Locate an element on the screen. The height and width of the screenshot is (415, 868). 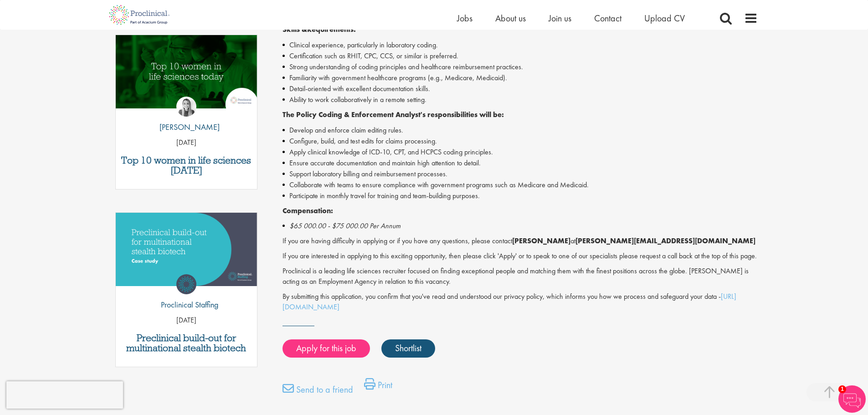
a: Jobs is located at coordinates (464, 18).